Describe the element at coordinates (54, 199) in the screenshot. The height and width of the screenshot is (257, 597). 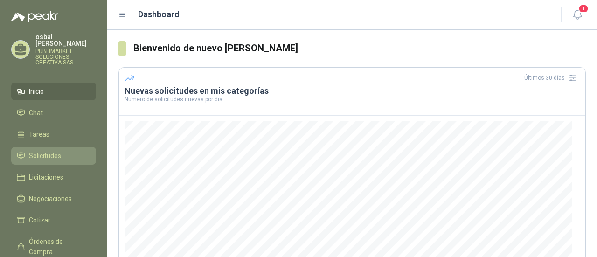
I see `a: Negociaciones` at that location.